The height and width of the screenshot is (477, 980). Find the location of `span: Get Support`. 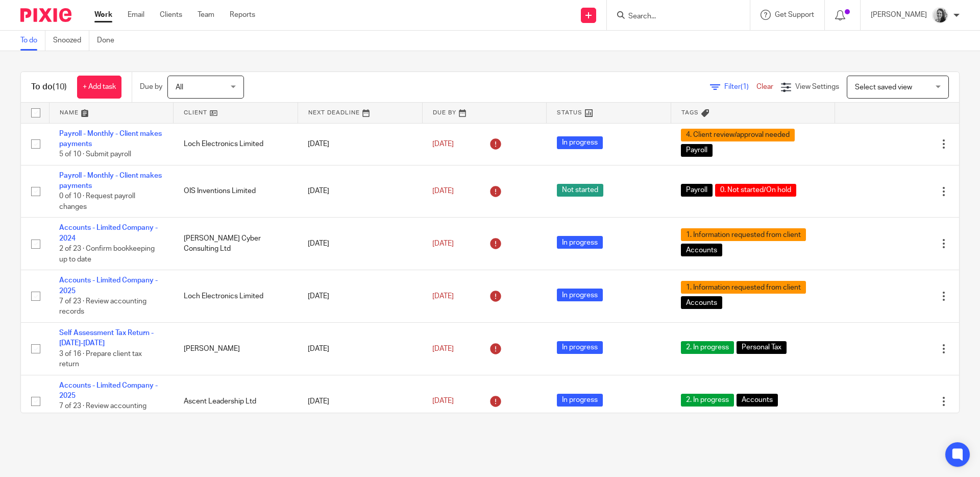

span: Get Support is located at coordinates (794, 14).